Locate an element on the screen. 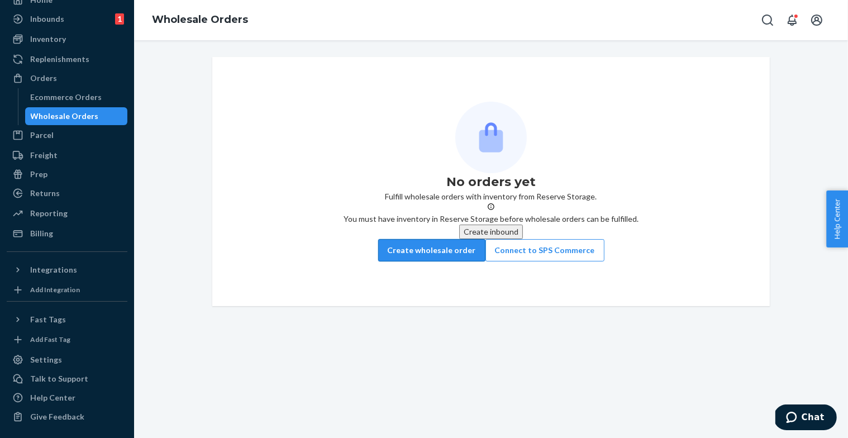  div: Replenishments is located at coordinates (60, 59).